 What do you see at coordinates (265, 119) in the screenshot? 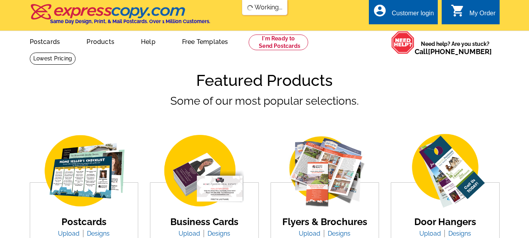
I see `p: Some of our most popular selections.` at bounding box center [265, 119].